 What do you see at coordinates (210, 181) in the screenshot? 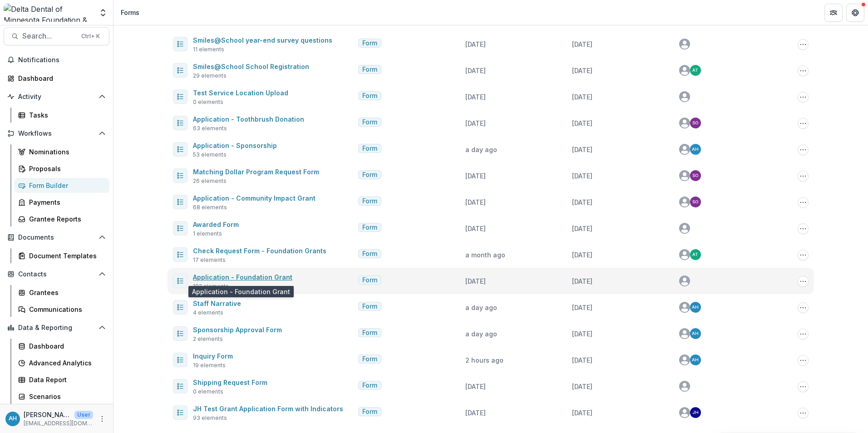
I see `span: 26 elements` at bounding box center [210, 181].